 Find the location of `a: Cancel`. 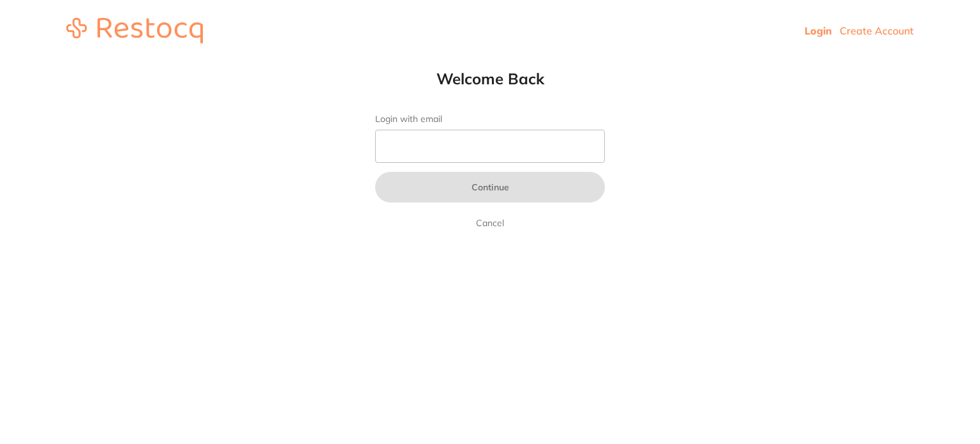

a: Cancel is located at coordinates (490, 223).